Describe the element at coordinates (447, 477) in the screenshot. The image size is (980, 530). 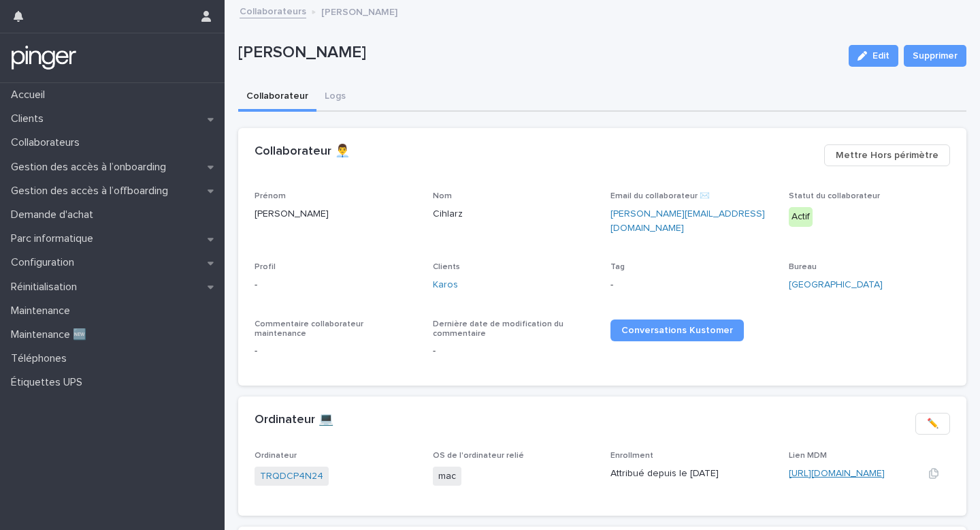
I see `span: mac` at that location.